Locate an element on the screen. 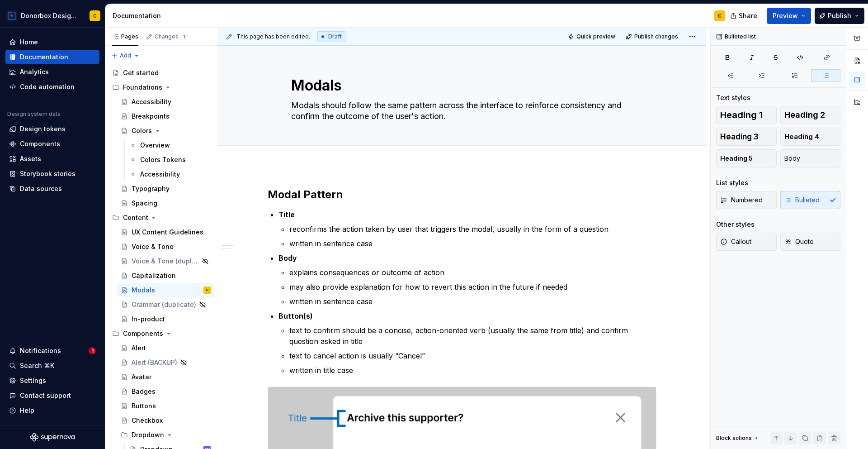 The height and width of the screenshot is (449, 868). a: Overview is located at coordinates (170, 145).